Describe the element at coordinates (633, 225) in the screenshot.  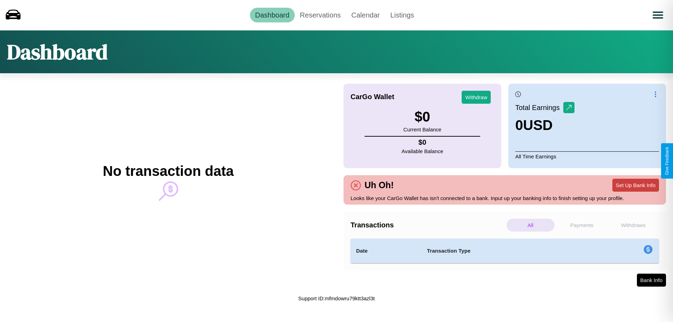
I see `p: Withdraws` at that location.